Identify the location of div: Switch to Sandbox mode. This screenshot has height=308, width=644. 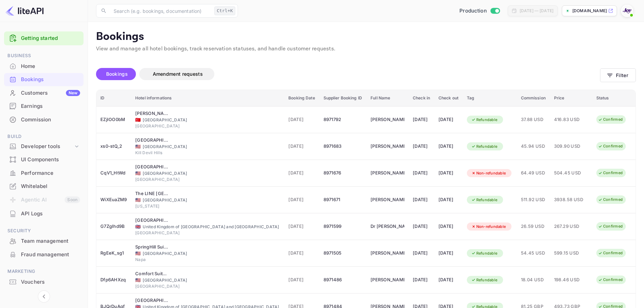
(479, 11).